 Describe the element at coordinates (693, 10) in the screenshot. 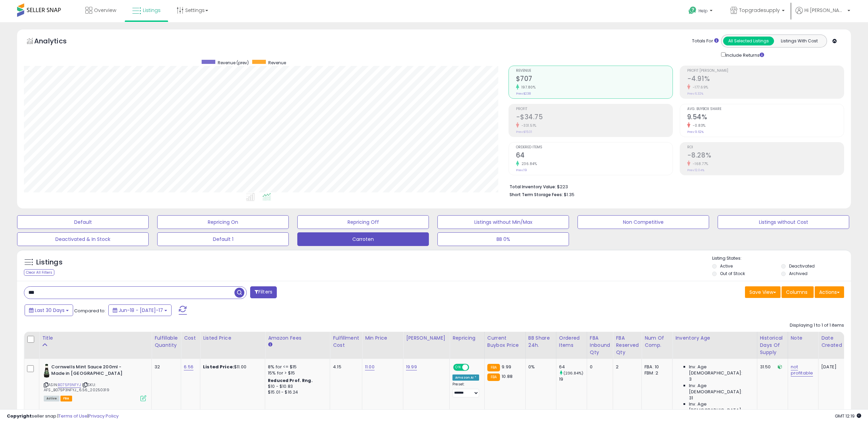

I see `i: Get Help` at that location.